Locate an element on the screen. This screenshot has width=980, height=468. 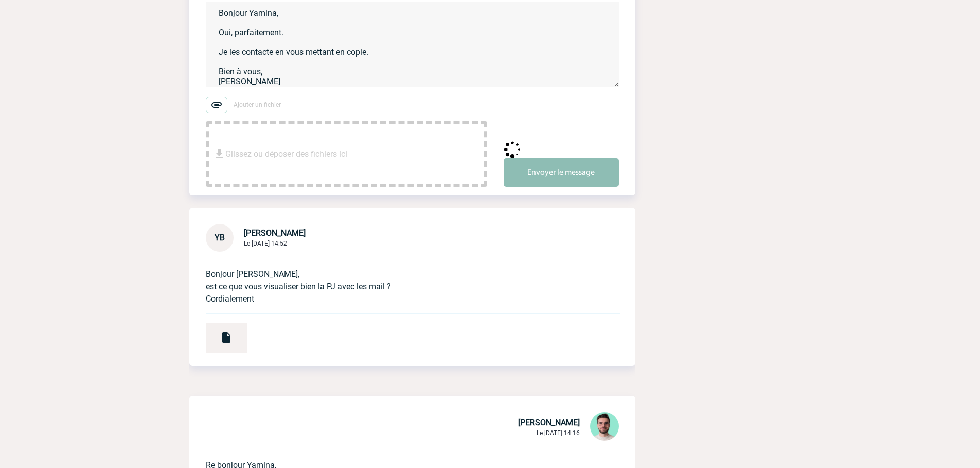
span: Glissez ou déposer des fichiers ici is located at coordinates (286, 154).